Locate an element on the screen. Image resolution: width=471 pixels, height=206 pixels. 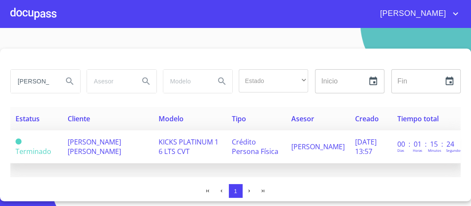
span: Tiempo total is located at coordinates (418, 119).